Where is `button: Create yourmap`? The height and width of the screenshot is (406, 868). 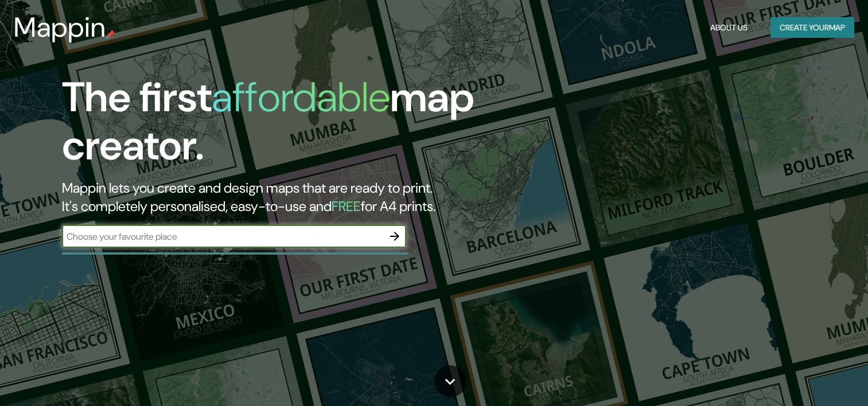 button: Create yourmap is located at coordinates (812, 27).